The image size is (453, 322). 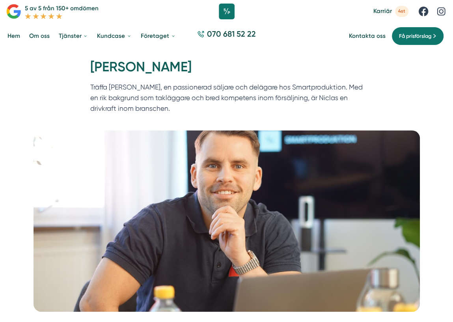 What do you see at coordinates (62, 8) in the screenshot?
I see `p: 5 av 5 från 150+ omdömen` at bounding box center [62, 8].